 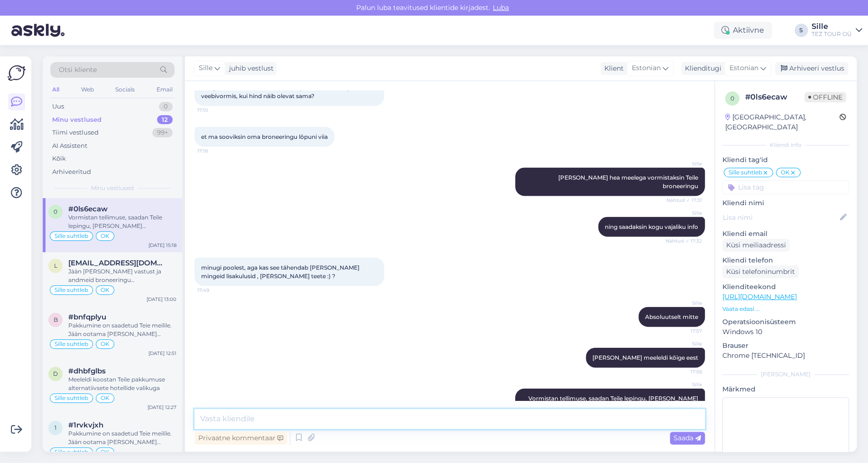 What do you see at coordinates (71, 172) in the screenshot?
I see `div: Arhiveeritud` at bounding box center [71, 172].